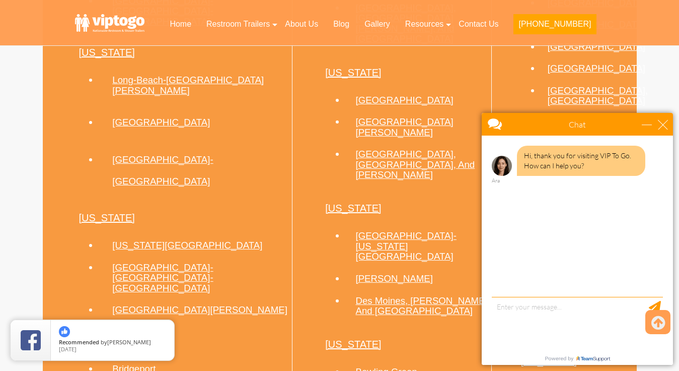 The image size is (679, 371). What do you see at coordinates (341, 24) in the screenshot?
I see `a: Blog` at bounding box center [341, 24].